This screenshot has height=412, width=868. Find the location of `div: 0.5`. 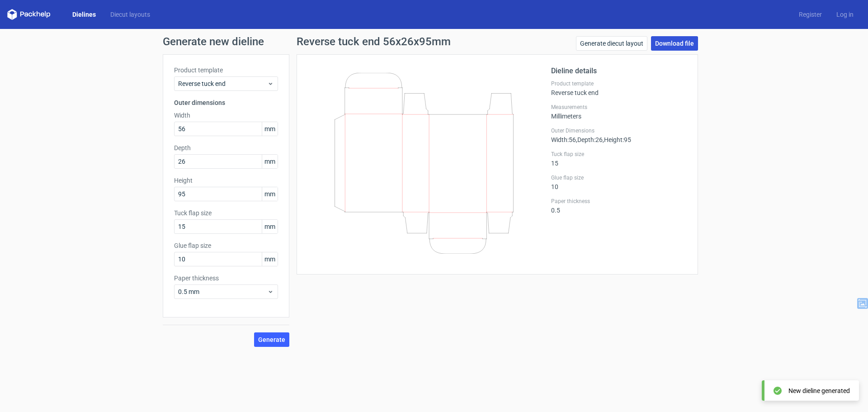

div: 0.5 is located at coordinates (619, 205).